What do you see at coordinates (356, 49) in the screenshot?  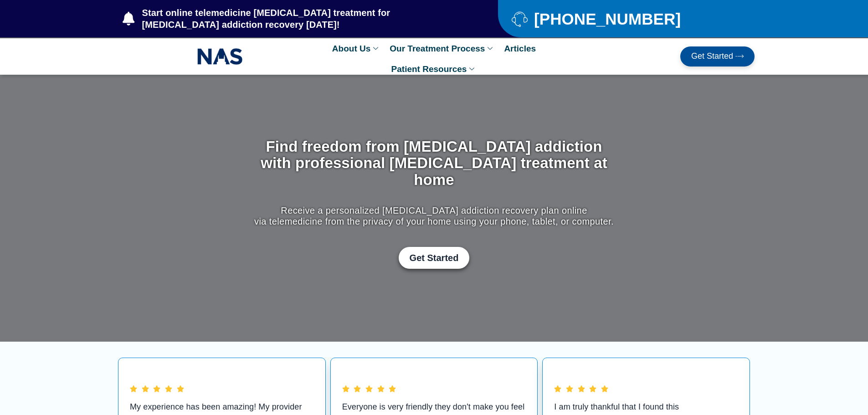 I see `a: About Us` at bounding box center [356, 49].